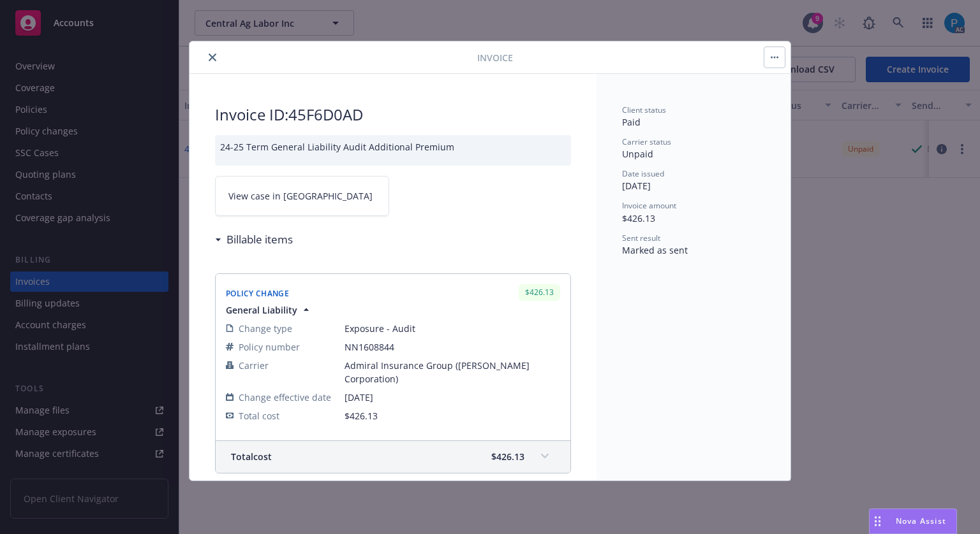  Describe the element at coordinates (253, 365) in the screenshot. I see `span: Carrier` at that location.